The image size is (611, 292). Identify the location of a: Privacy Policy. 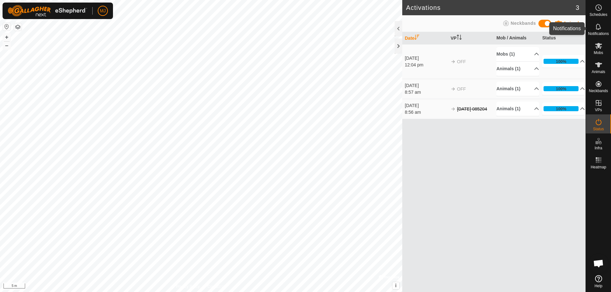
(188, 287).